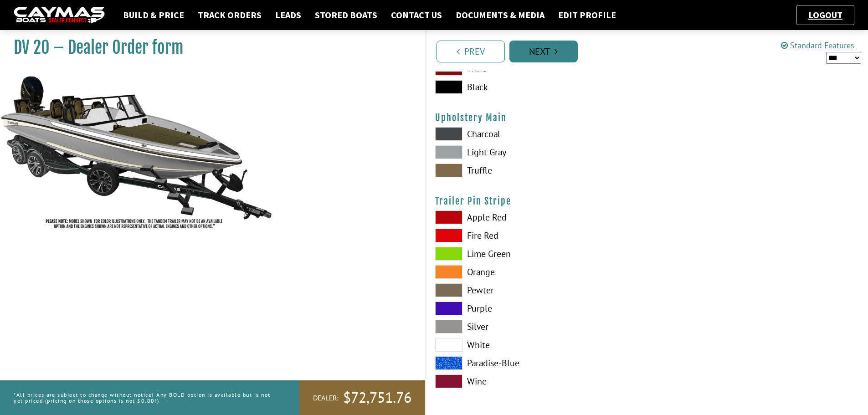  What do you see at coordinates (537, 236) in the screenshot?
I see `label: Fire Red` at bounding box center [537, 236].